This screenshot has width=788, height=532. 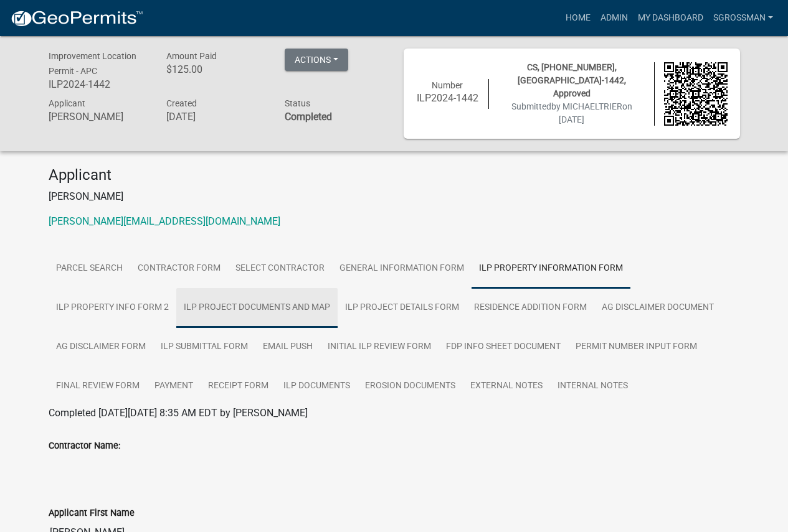 What do you see at coordinates (179, 268) in the screenshot?
I see `a: Contractor Form` at bounding box center [179, 268].